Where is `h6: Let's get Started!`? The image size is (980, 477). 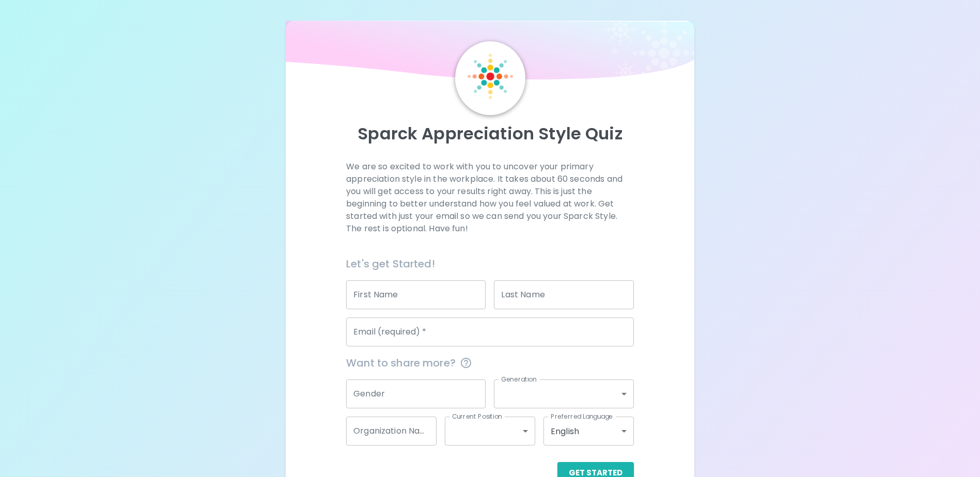 h6: Let's get Started! is located at coordinates (490, 264).